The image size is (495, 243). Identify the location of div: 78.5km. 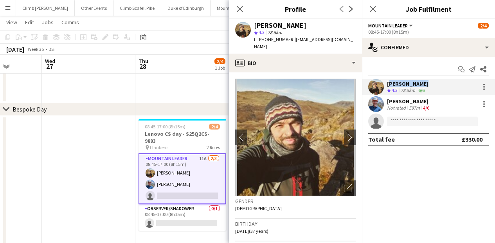
(408, 90).